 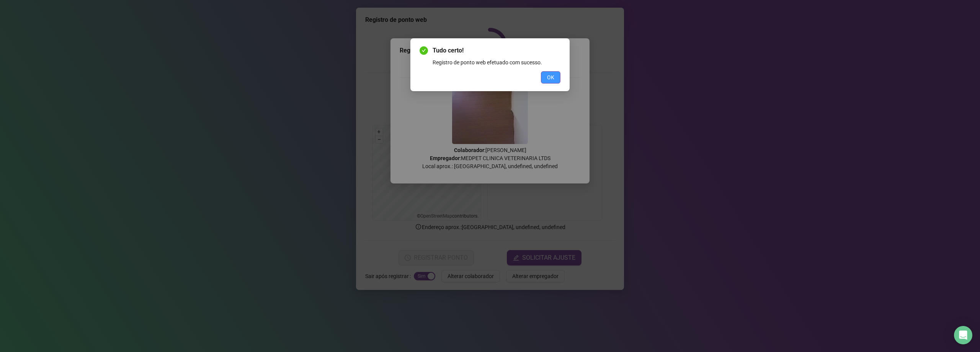 I want to click on span: Tudo certo!, so click(x=496, y=50).